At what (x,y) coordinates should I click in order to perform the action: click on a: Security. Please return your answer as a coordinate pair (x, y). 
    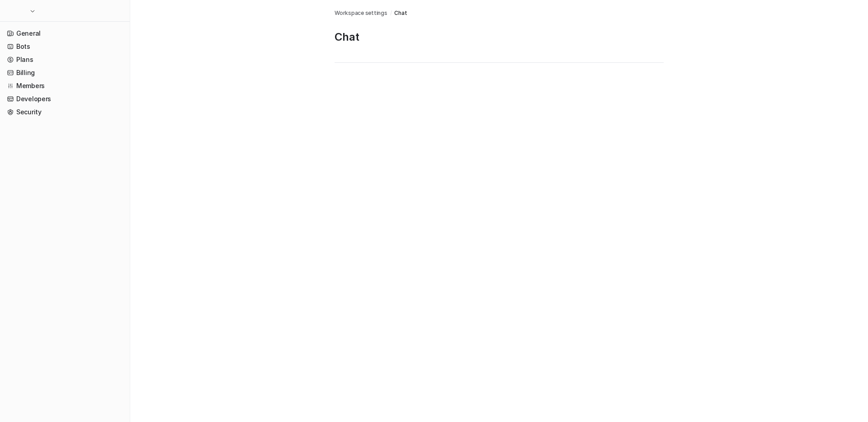
    Looking at the image, I should click on (65, 112).